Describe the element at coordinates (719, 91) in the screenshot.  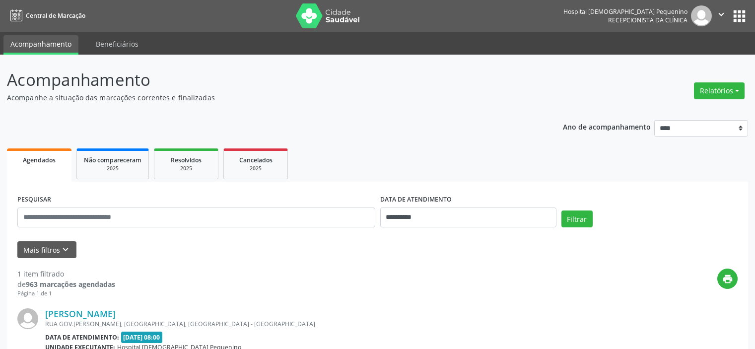
I see `button: Relatórios` at that location.